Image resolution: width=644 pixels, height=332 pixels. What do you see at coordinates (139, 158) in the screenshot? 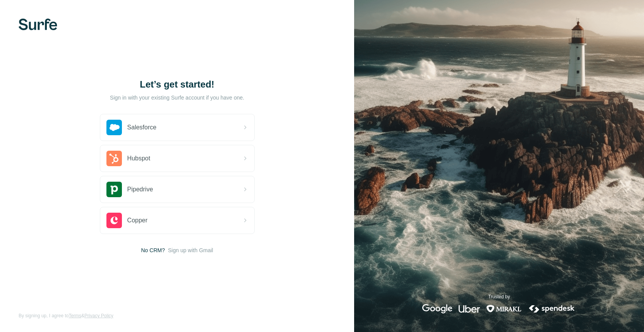
I see `span: Hubspot` at bounding box center [139, 158].